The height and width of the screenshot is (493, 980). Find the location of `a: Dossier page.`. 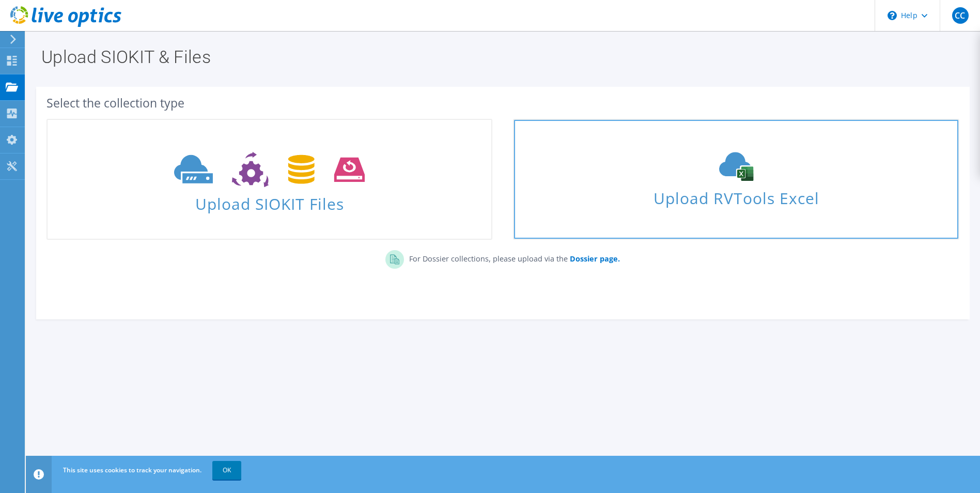

a: Dossier page. is located at coordinates (594, 258).